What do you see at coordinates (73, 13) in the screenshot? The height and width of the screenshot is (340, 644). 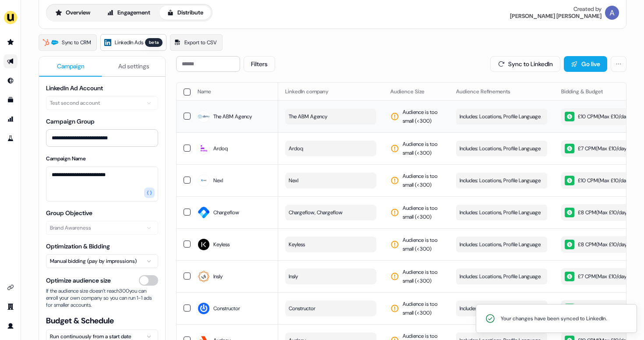 I see `a: Overview` at bounding box center [73, 13].